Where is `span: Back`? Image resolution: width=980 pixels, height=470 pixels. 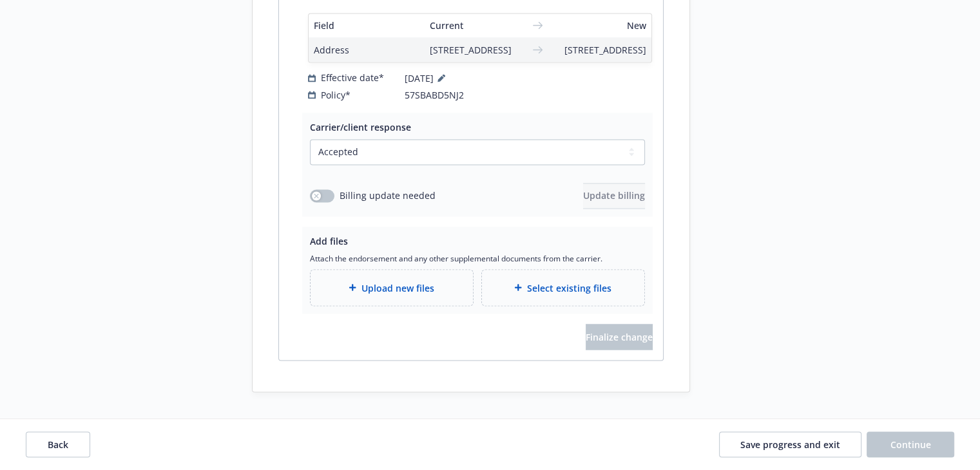 span: Back is located at coordinates (58, 444).